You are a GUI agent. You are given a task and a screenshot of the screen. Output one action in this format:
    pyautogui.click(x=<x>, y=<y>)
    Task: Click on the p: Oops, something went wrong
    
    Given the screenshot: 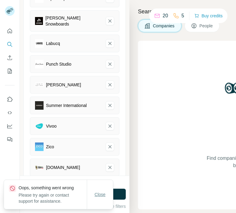 What is the action you would take?
    pyautogui.click(x=53, y=188)
    